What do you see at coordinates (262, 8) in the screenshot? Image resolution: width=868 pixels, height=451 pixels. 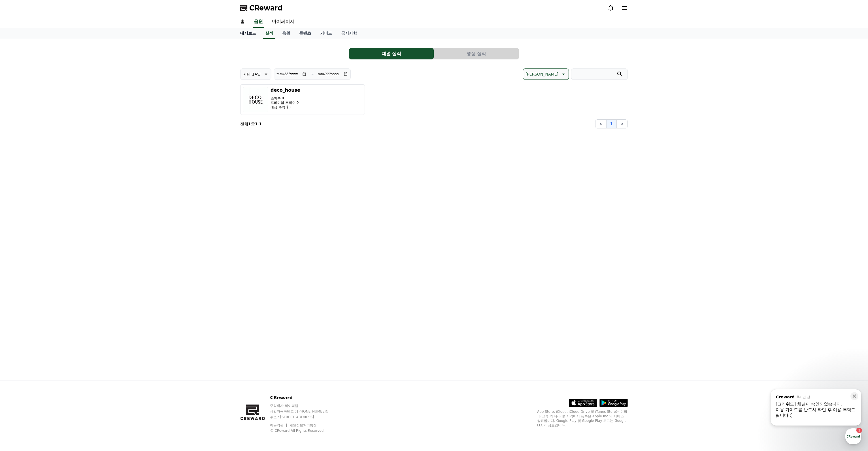 I see `a: CReward` at bounding box center [262, 8].